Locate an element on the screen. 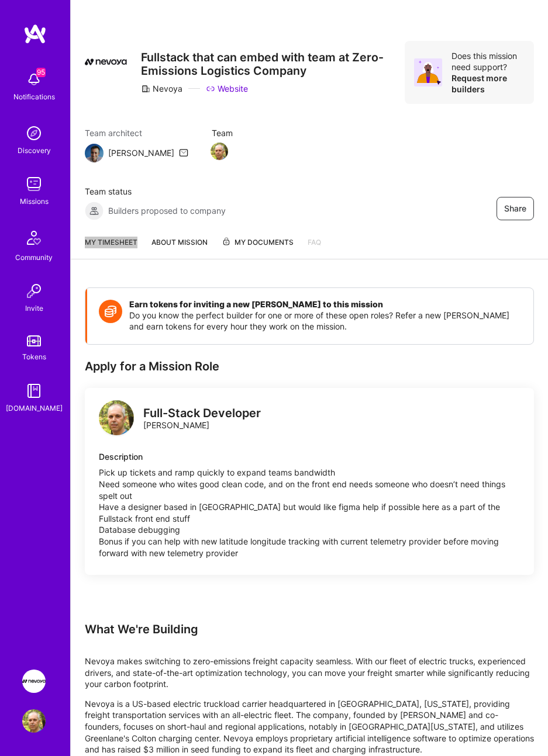 Image resolution: width=548 pixels, height=756 pixels. div: Nevoya is located at coordinates (162, 89).